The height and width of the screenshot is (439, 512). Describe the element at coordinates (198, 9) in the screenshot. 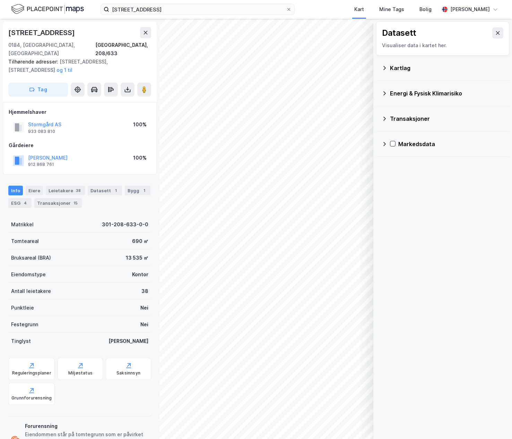

I see `input: Søk på adresse, matrikkel, gårdeiere, leietakere eller personer` at that location.